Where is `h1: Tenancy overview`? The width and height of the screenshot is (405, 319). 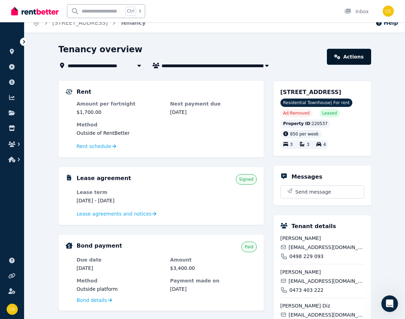 h1: Tenancy overview is located at coordinates (100, 50).